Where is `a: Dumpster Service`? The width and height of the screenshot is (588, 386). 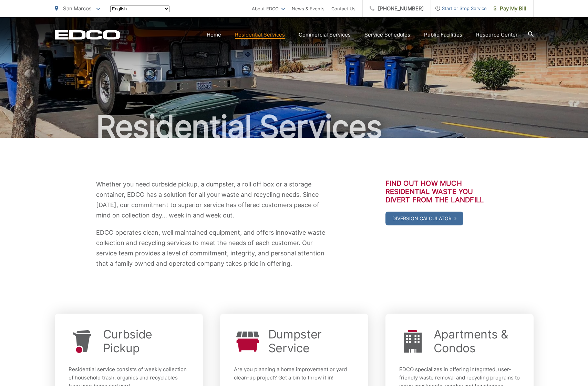
a: Dumpster Service is located at coordinates (312, 341).